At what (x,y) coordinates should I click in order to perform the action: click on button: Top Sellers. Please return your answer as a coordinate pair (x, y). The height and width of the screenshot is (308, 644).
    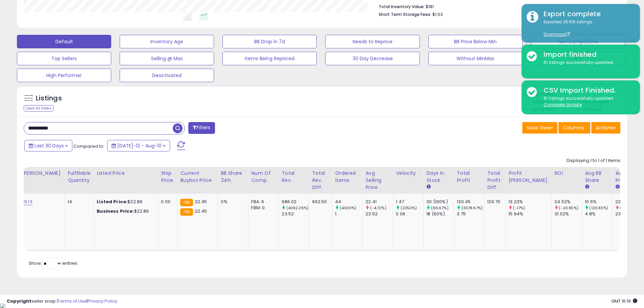
    Looking at the image, I should click on (64, 58).